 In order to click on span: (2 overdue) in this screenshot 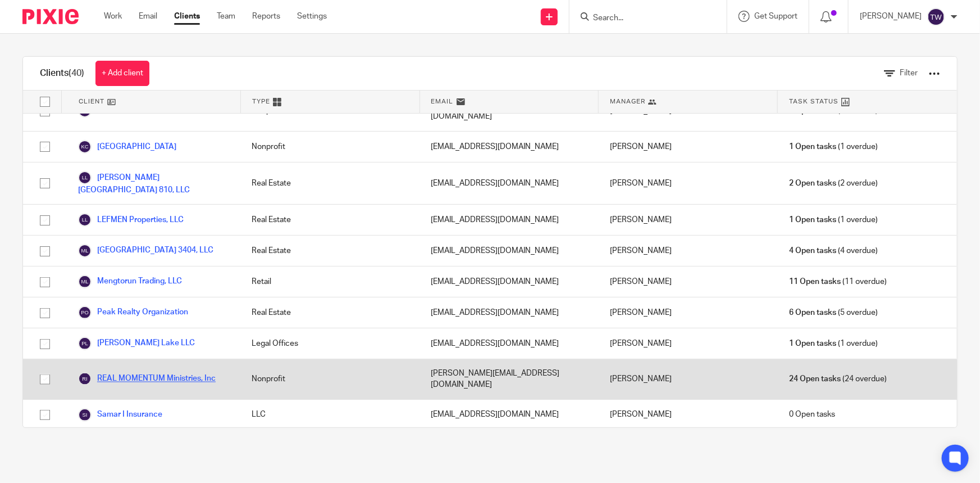, I will do `click(833, 183)`.